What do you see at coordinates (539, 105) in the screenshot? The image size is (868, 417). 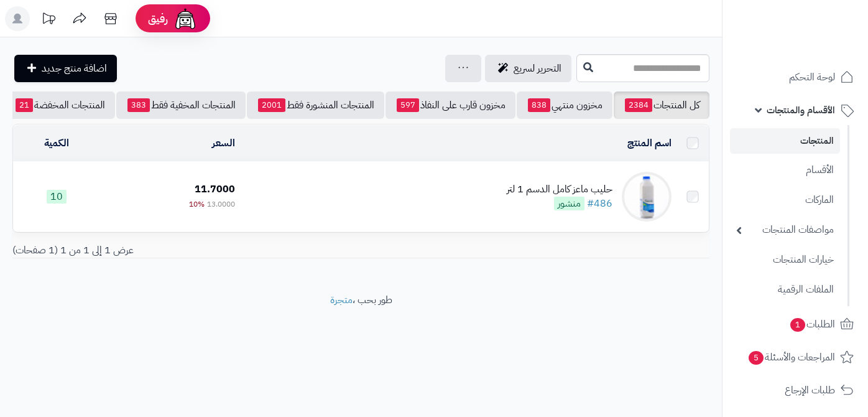 I see `span: 838` at bounding box center [539, 105].